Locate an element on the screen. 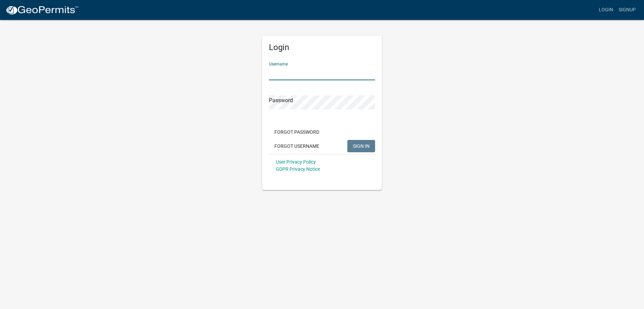  button: Forgot Username is located at coordinates (296, 146).